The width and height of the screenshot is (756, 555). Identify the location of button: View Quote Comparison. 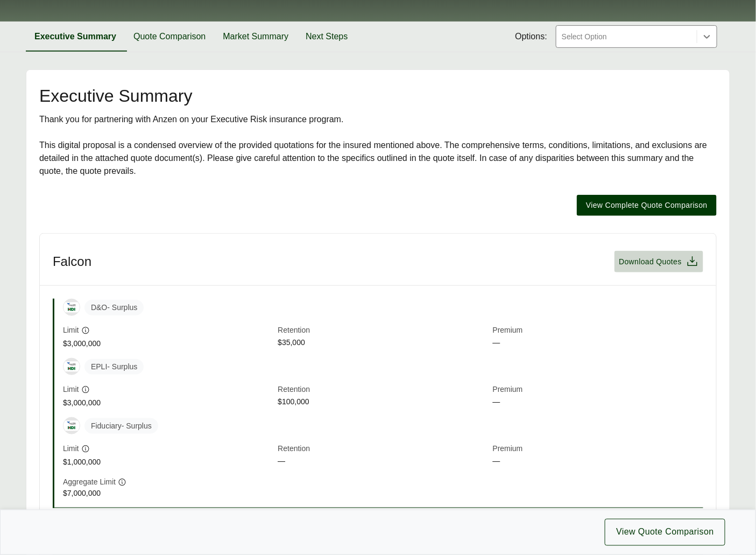
(665, 532).